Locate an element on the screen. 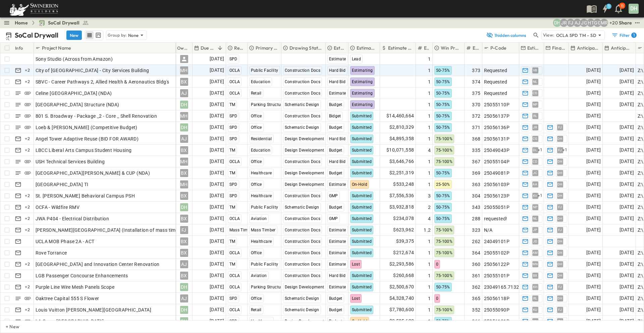 Image resolution: width=644 pixels, height=333 pixels. button: kanban view is located at coordinates (98, 35).